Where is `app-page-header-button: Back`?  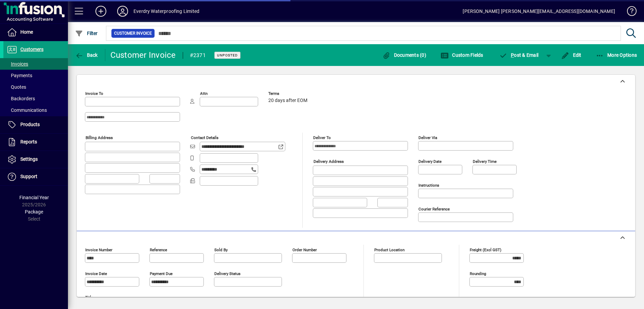
app-page-header-button: Back is located at coordinates (87, 55).